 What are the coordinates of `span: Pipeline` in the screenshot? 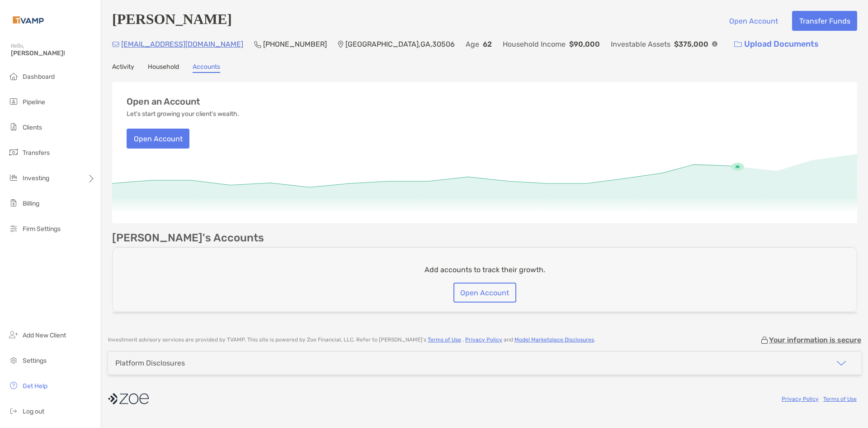 It's located at (34, 102).